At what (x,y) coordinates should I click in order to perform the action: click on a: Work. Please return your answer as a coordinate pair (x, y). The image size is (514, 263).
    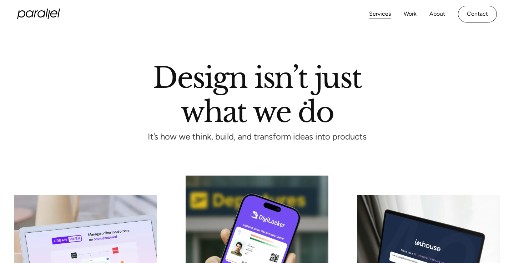
    Looking at the image, I should click on (410, 14).